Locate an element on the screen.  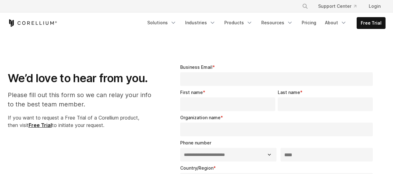
span: Country/Region is located at coordinates (197, 168).